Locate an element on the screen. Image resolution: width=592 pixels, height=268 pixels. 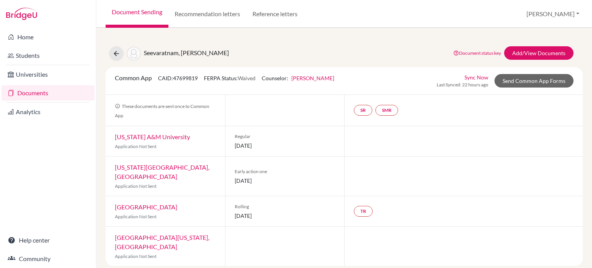
span: Rolling is located at coordinates (285, 207).